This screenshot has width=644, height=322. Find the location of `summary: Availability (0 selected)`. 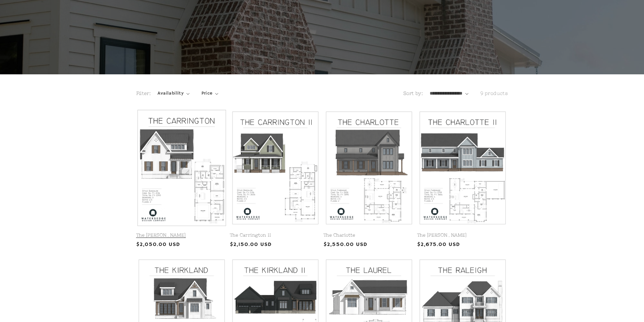

summary: Availability (0 selected) is located at coordinates (173, 93).